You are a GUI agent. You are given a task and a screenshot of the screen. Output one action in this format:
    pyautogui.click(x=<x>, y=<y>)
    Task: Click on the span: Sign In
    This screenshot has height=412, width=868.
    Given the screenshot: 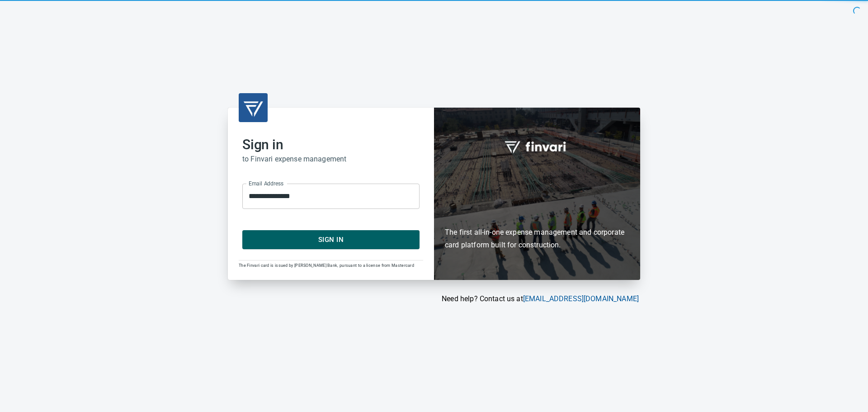 What is the action you would take?
    pyautogui.click(x=331, y=240)
    